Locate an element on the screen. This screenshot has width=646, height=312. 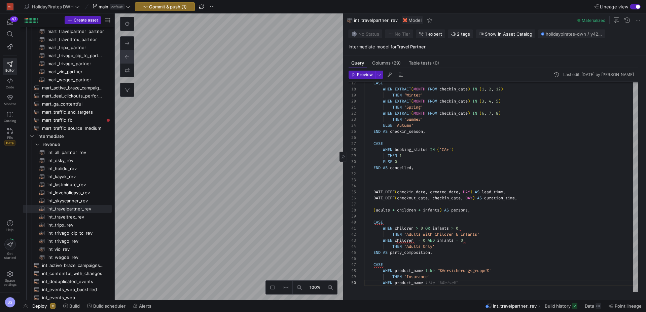
button: Build scheduler is located at coordinates (106, 306).